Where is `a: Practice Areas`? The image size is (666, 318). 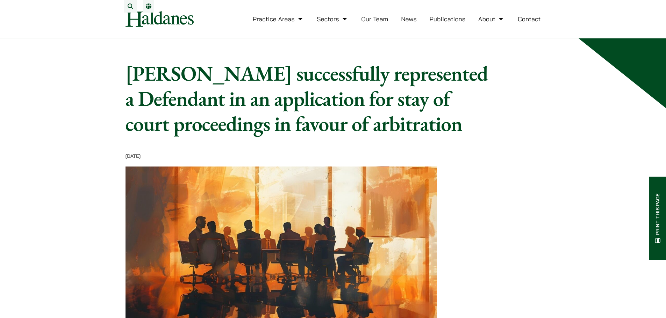 a: Practice Areas is located at coordinates (278, 19).